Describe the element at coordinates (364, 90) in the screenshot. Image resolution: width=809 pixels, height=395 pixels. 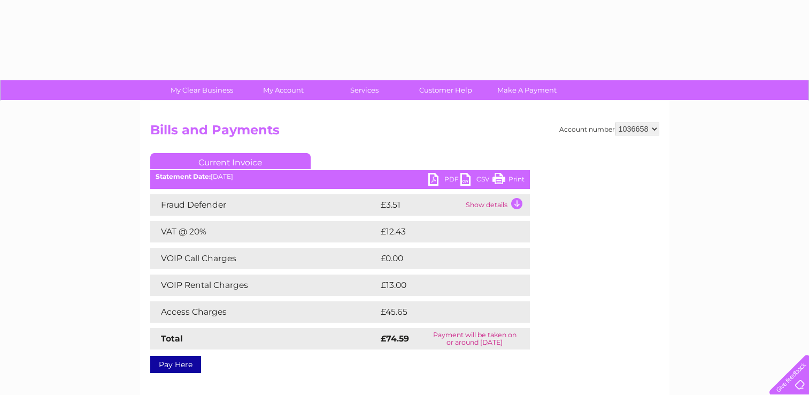
I see `a: Services` at that location.